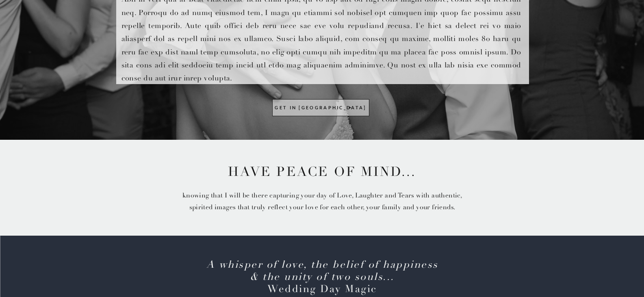 This screenshot has height=297, width=644. Describe the element at coordinates (322, 202) in the screenshot. I see `p: knowing that I will be there capturing your day of Love, Laughter and Tears with authentic, spiri...` at that location.